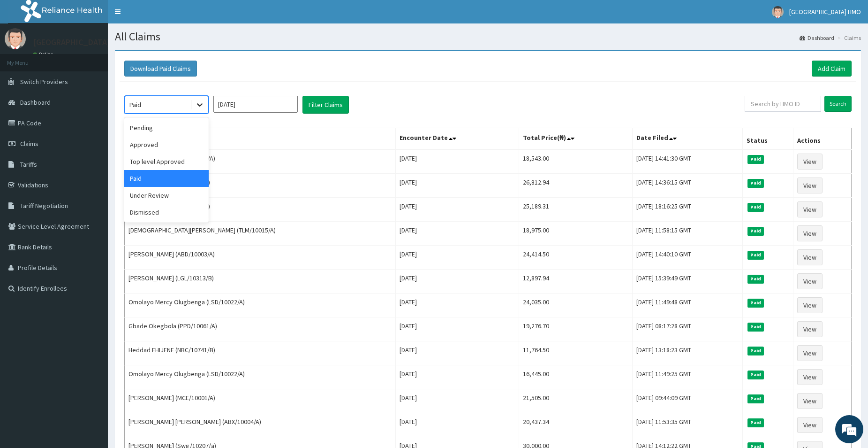 This screenshot has width=868, height=448. What do you see at coordinates (576, 281) in the screenshot?
I see `td: 12,897.94` at bounding box center [576, 281].